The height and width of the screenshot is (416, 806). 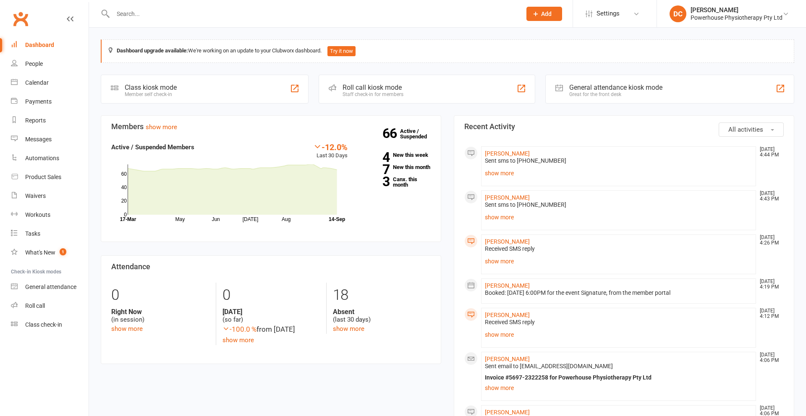 What do you see at coordinates (381, 295) in the screenshot?
I see `div: 18` at bounding box center [381, 295].